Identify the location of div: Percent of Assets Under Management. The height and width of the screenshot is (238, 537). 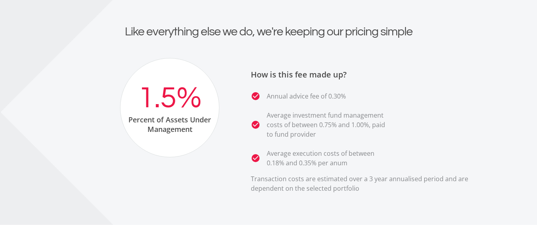
(170, 124).